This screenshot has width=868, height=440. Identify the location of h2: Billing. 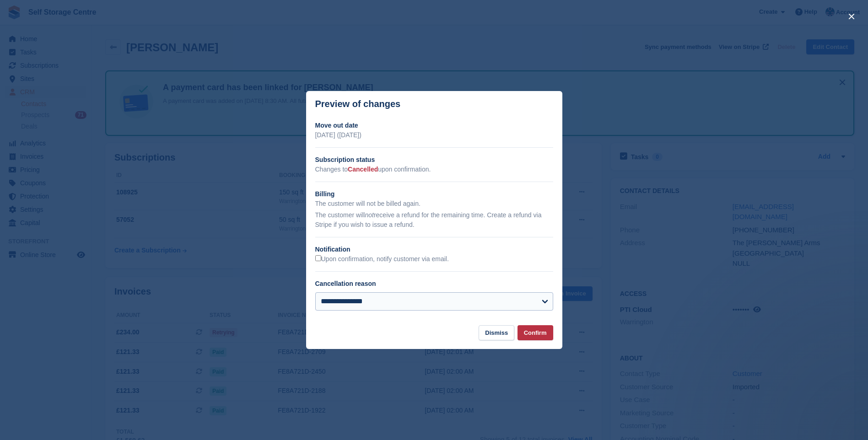
(434, 194).